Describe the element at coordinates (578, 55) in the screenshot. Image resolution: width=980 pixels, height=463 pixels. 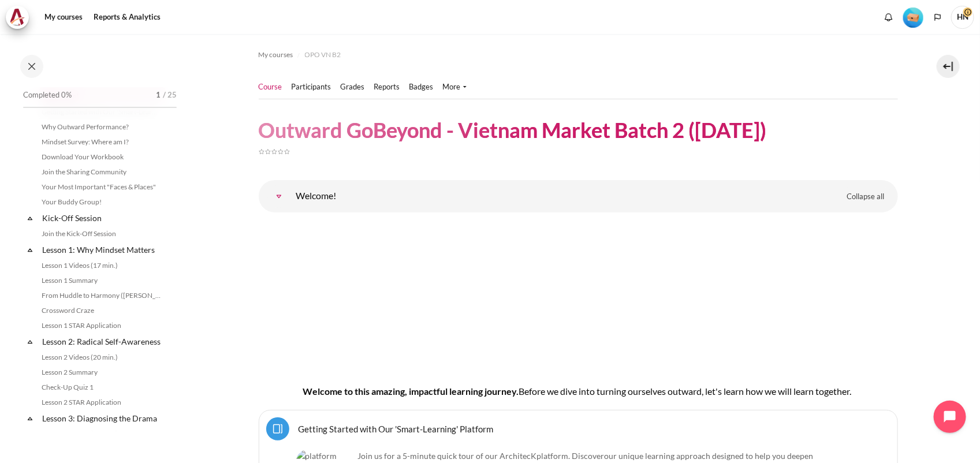
I see `nav: Navigation bar` at that location.